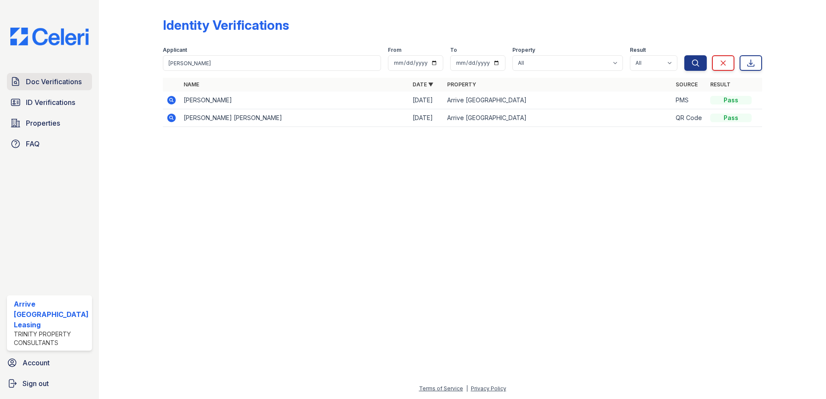 This screenshot has height=399, width=826. Describe the element at coordinates (43, 123) in the screenshot. I see `span: Properties` at that location.